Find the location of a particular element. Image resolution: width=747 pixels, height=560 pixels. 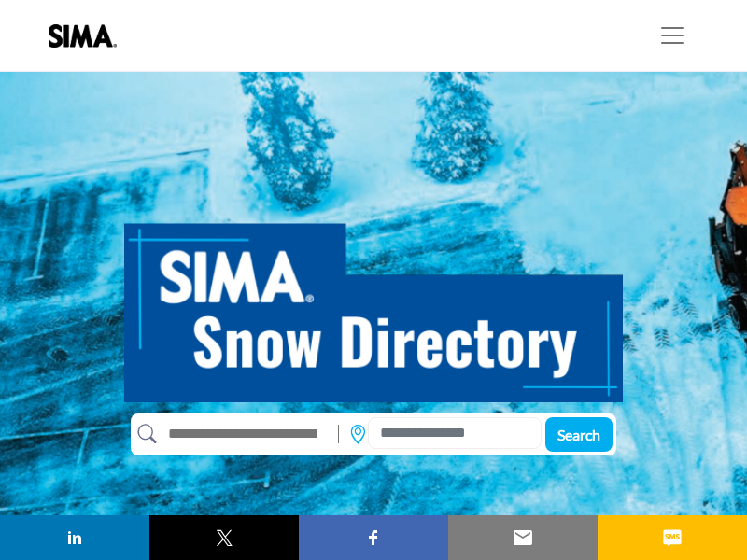

button: Search is located at coordinates (580, 434).